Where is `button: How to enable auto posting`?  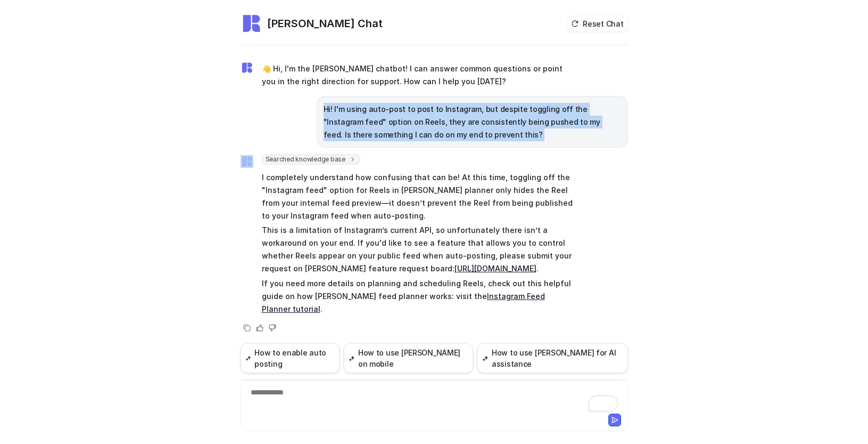 button: How to enable auto posting is located at coordinates (290, 358).